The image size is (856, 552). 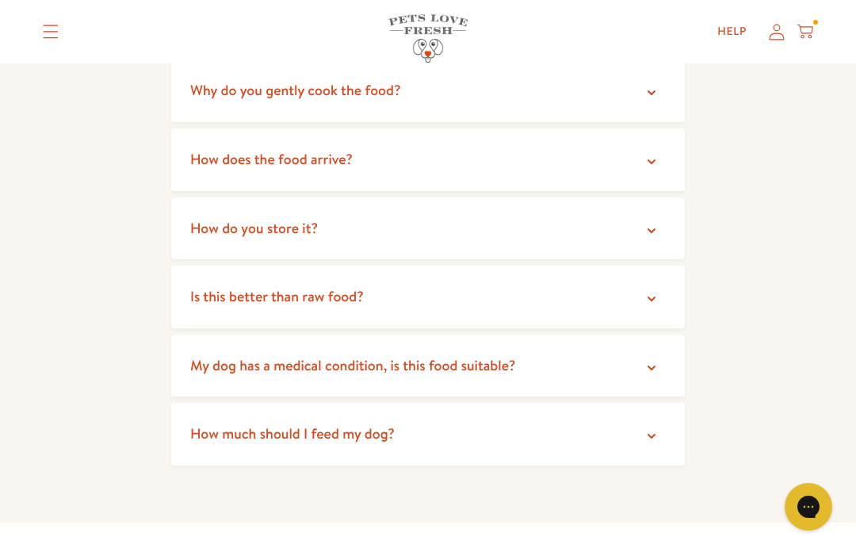 I want to click on span: How does the food arrive?, so click(x=271, y=159).